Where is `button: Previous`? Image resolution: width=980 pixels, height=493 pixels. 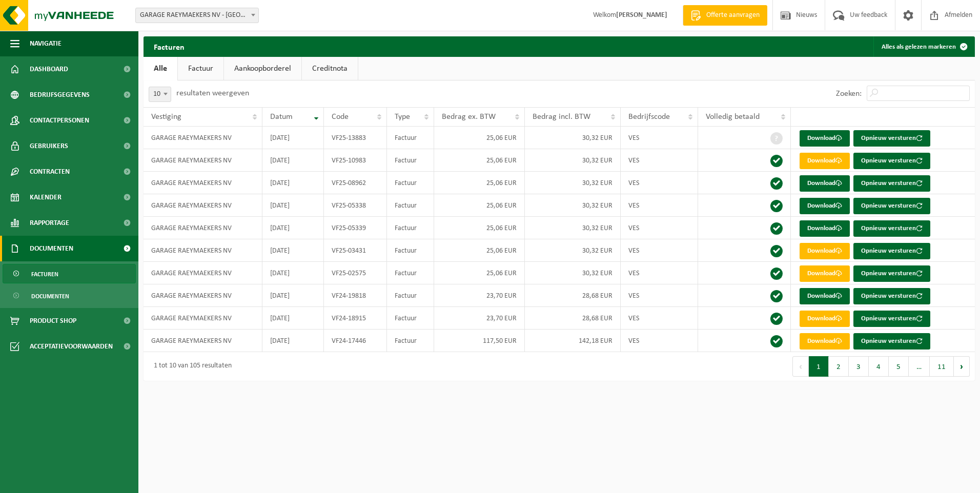
button: Previous is located at coordinates (801, 366).